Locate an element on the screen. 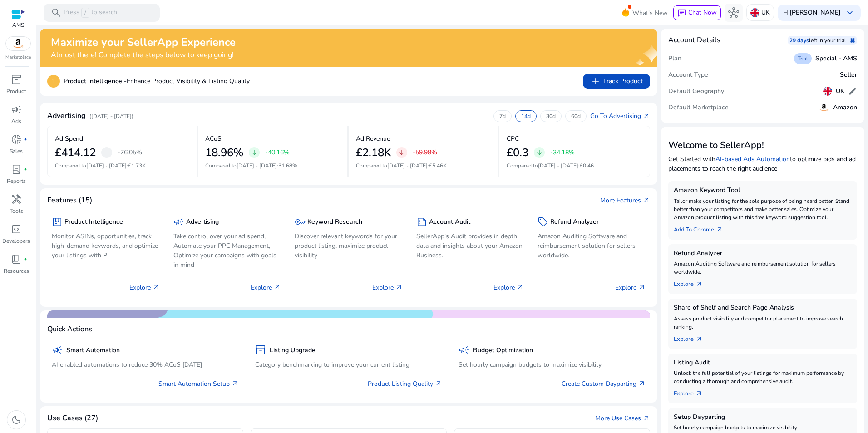 Image resolution: width=868 pixels, height=433 pixels. p: UK is located at coordinates (765, 12).